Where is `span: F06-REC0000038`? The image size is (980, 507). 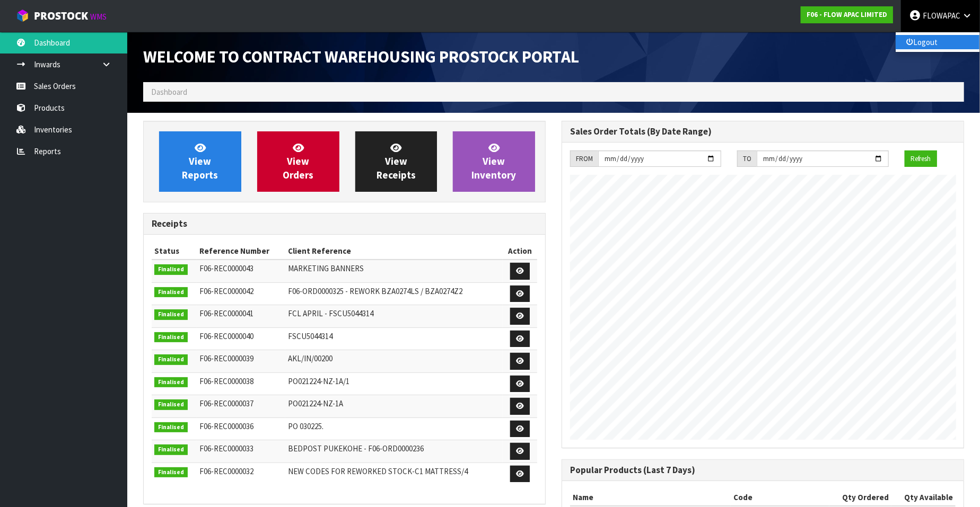
span: F06-REC0000038 is located at coordinates (227, 381).